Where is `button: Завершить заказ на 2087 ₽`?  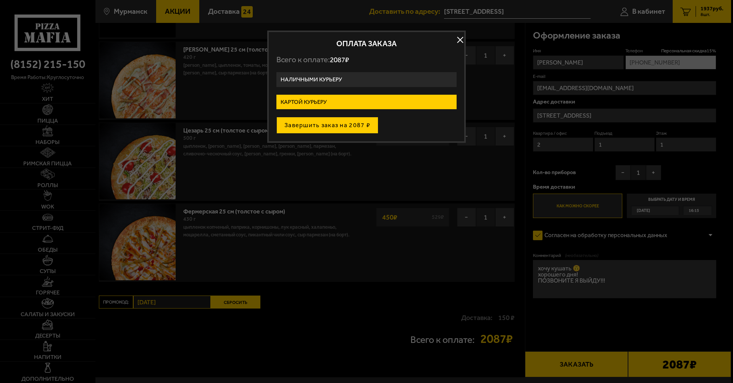
button: Завершить заказ на 2087 ₽ is located at coordinates (327, 125).